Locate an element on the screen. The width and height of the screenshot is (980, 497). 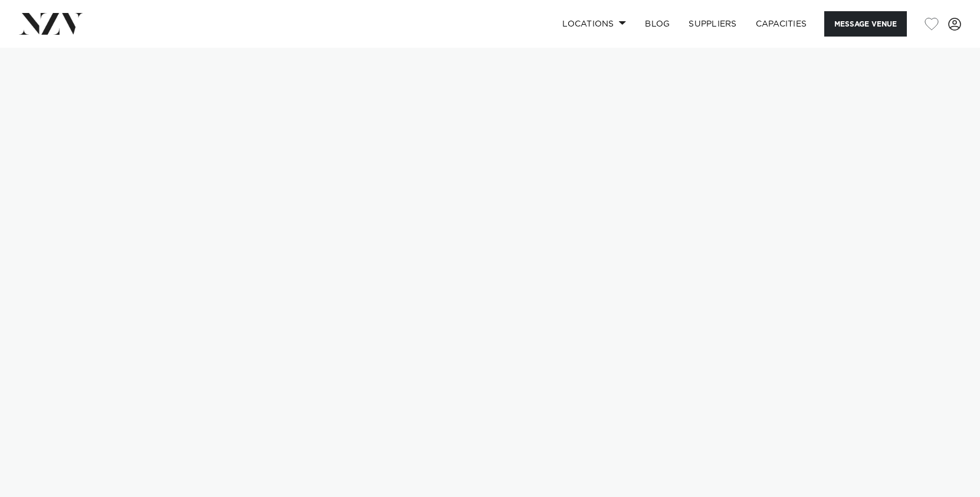
button: Message Venue is located at coordinates (866, 23).